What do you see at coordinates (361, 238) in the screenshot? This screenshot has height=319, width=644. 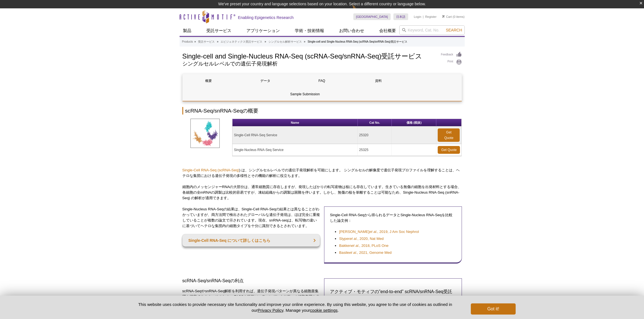 I see `a: Slyperet al., 2020, Nat Med` at bounding box center [361, 238].